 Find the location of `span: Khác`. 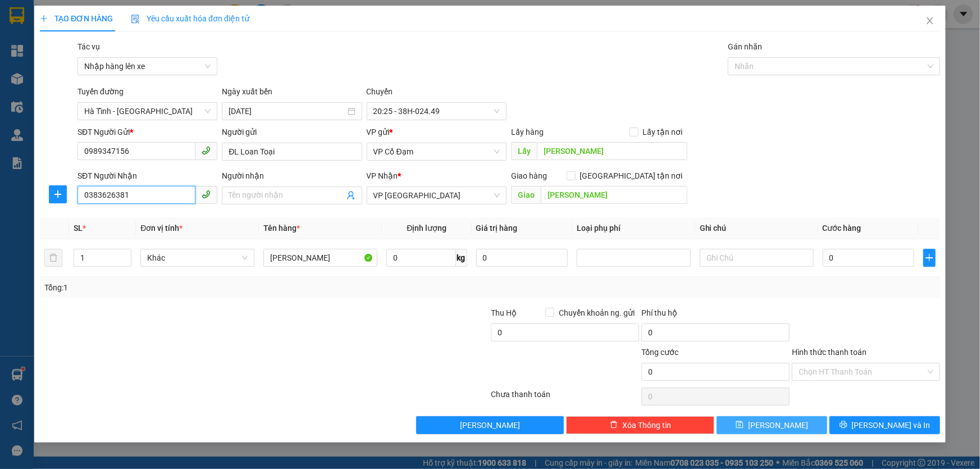

span: Khác is located at coordinates (197, 258).